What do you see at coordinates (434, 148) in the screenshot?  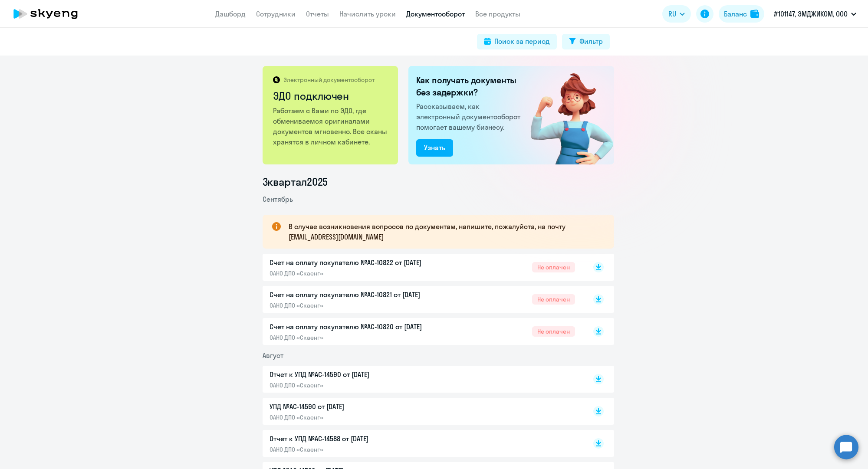 I see `button: Узнать` at bounding box center [434, 148].